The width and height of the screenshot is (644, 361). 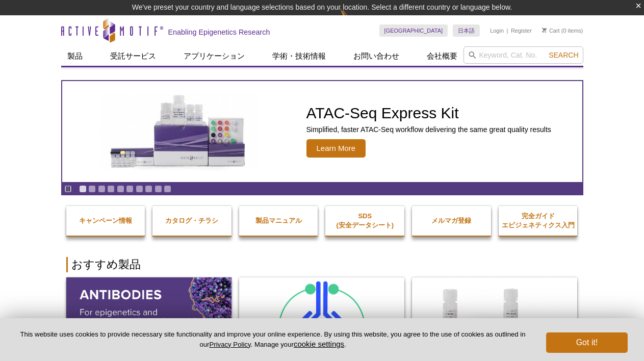 I want to click on a: Go to slide 10, so click(x=167, y=189).